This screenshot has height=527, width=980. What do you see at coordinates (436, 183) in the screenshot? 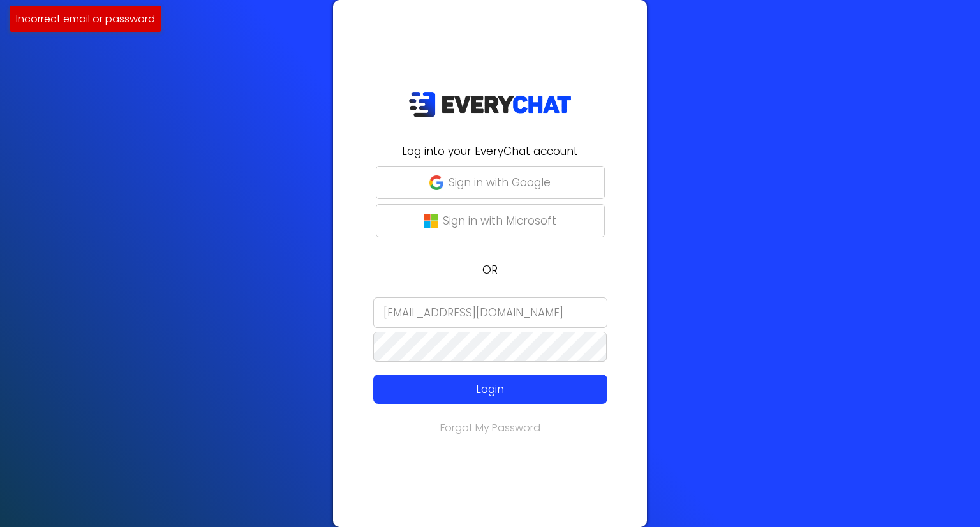
I see `img: google-g.png` at bounding box center [436, 183].